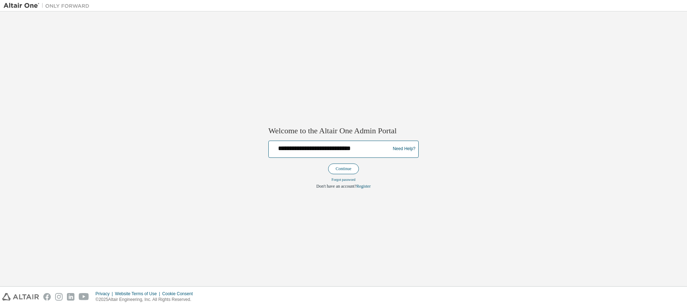 Image resolution: width=687 pixels, height=307 pixels. What do you see at coordinates (70, 297) in the screenshot?
I see `img: linkedin.svg` at bounding box center [70, 297].